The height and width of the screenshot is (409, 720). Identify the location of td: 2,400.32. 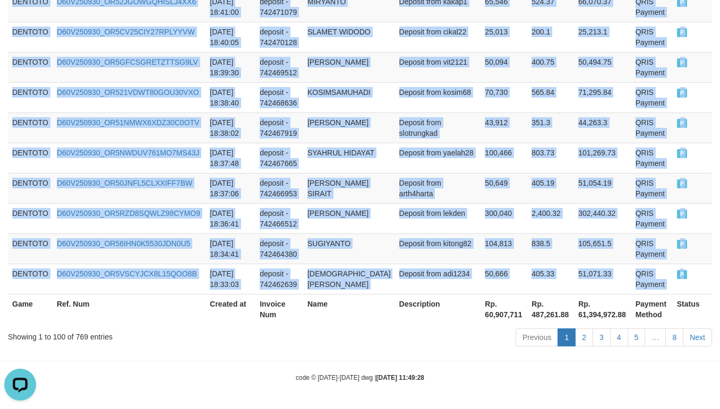
(550, 218).